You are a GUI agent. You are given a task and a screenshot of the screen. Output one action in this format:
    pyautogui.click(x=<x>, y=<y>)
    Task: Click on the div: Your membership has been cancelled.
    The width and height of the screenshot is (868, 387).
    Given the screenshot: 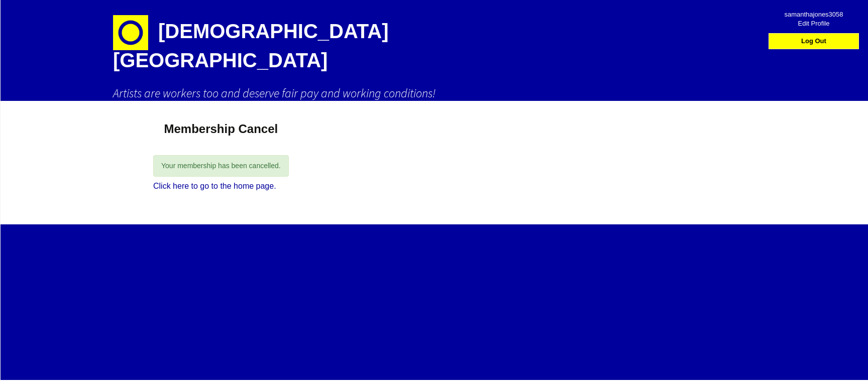 What is the action you would take?
    pyautogui.click(x=221, y=165)
    